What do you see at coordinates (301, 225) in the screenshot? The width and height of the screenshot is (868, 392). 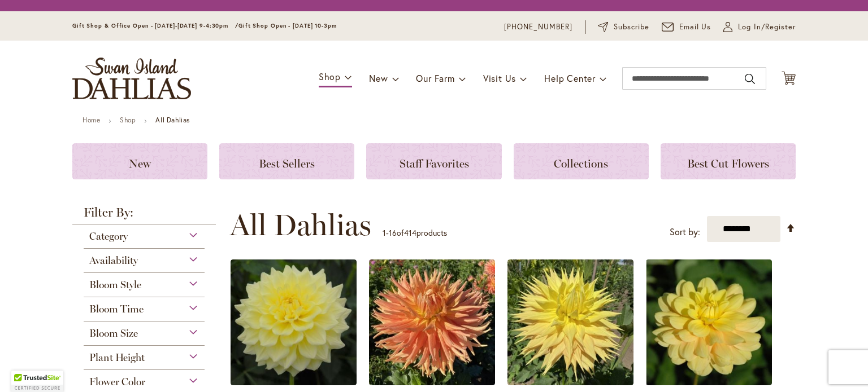 I see `span: All Dahlias` at bounding box center [301, 225].